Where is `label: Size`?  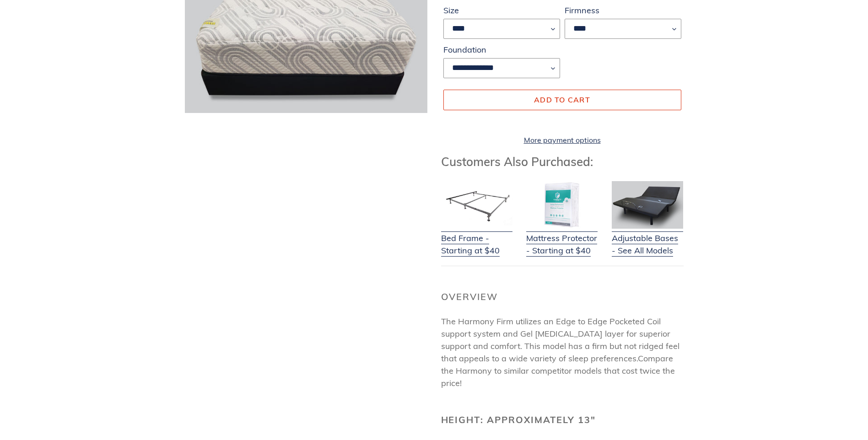
label: Size is located at coordinates (502, 10).